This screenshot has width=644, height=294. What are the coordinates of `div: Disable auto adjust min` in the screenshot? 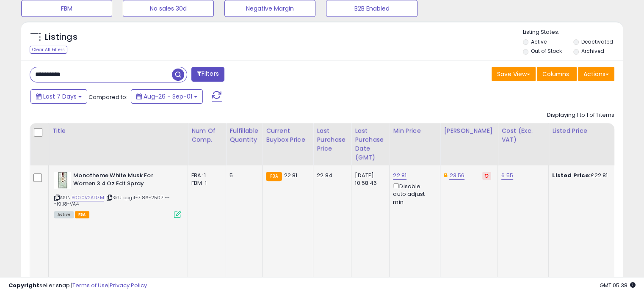 It's located at (413, 194).